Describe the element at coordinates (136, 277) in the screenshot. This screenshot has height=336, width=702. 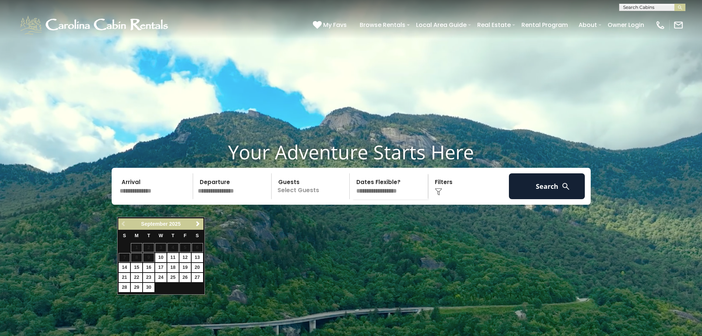
I see `a: 22` at that location.